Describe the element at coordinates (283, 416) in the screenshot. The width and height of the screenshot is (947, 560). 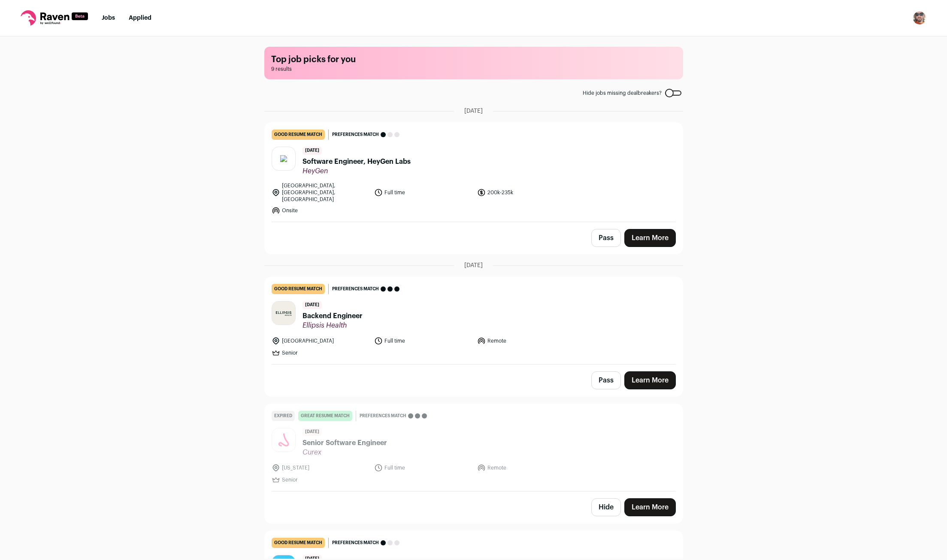
I see `div: Expired` at that location.